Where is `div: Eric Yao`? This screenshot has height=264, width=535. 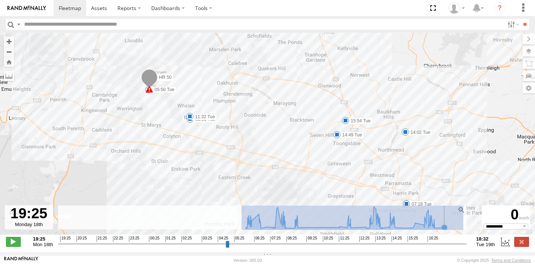
div: Eric Yao is located at coordinates (456, 8).